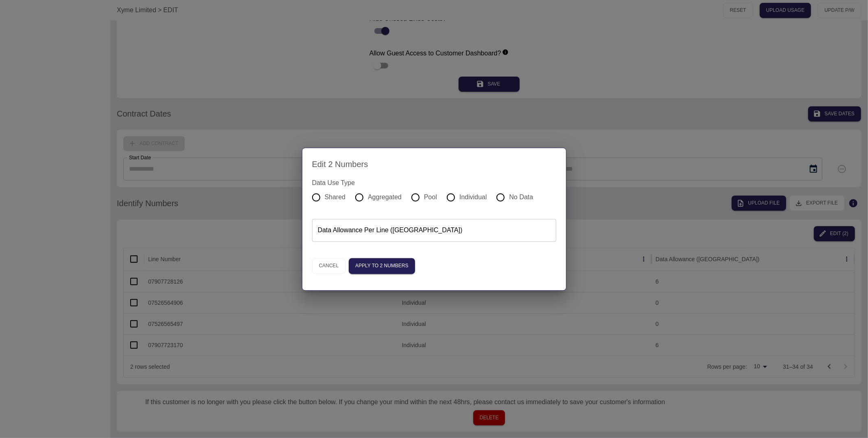  I want to click on h2: Edit 2 Numbers, so click(434, 164).